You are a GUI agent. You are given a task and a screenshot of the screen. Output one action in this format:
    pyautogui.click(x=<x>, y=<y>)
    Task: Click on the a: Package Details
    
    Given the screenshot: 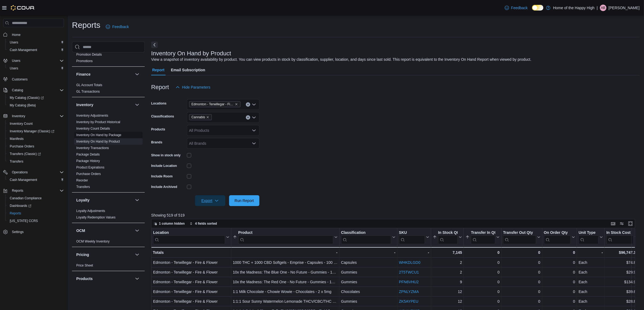 What is the action you would take?
    pyautogui.click(x=88, y=155)
    